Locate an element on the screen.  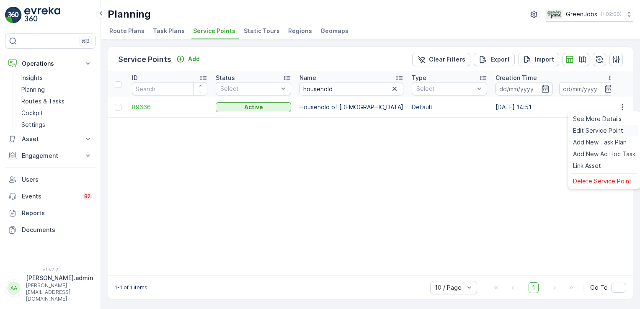
p: Name is located at coordinates (308, 78).